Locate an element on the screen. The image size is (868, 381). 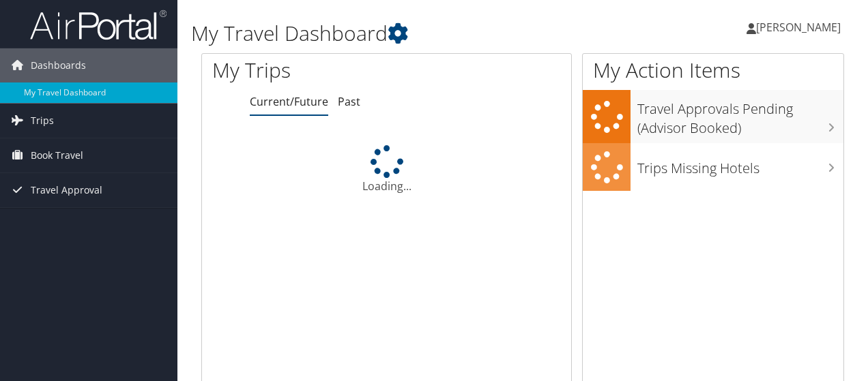
img: airportal-logo.png is located at coordinates (98, 25).